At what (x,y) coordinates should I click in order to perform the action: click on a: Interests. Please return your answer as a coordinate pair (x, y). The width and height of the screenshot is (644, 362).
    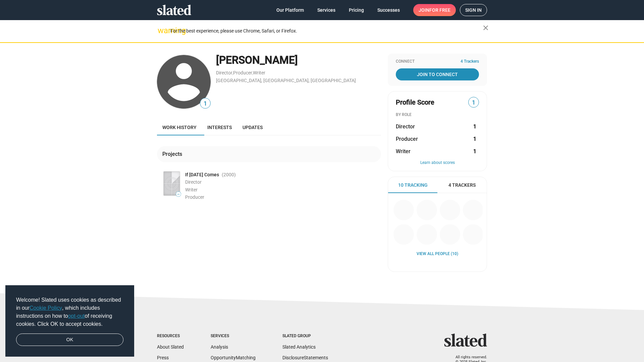
    Looking at the image, I should click on (219, 128).